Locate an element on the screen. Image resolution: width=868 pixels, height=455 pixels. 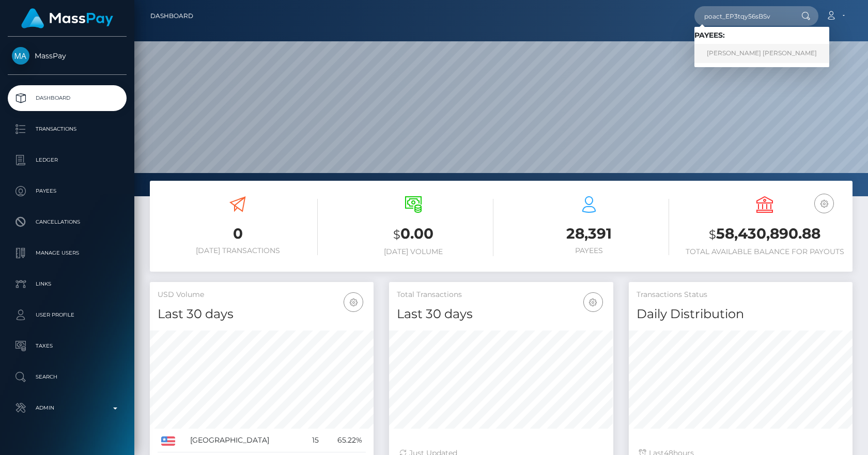
h3: 28,391 is located at coordinates (589, 233).